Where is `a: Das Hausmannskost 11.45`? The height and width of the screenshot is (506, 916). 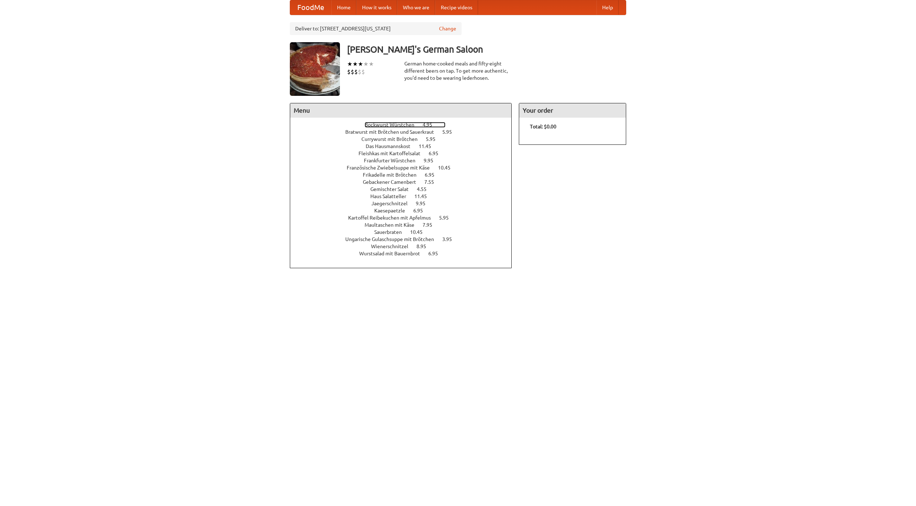
a: Das Hausmannskost 11.45 is located at coordinates (405, 146).